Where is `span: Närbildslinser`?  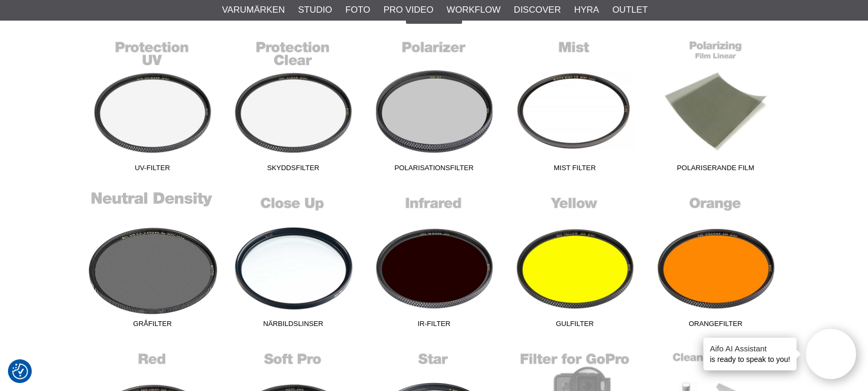 span: Närbildslinser is located at coordinates (293, 326).